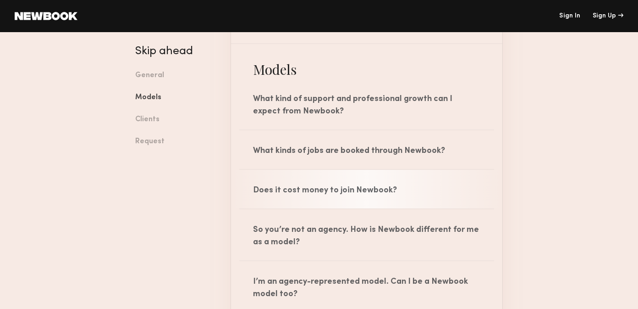  What do you see at coordinates (367, 189) in the screenshot?
I see `div: Does it cost money to join Newbook?` at bounding box center [367, 189].